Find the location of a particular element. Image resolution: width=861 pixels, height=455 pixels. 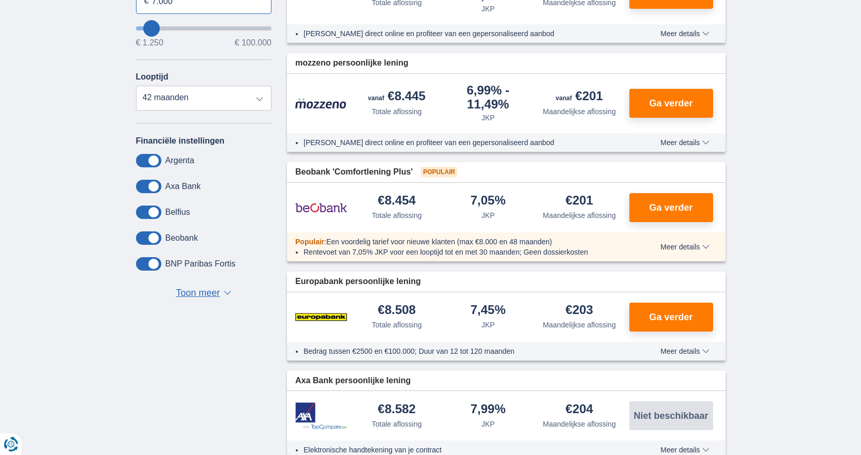

span: Europabank persoonlijke lening is located at coordinates (358, 282).